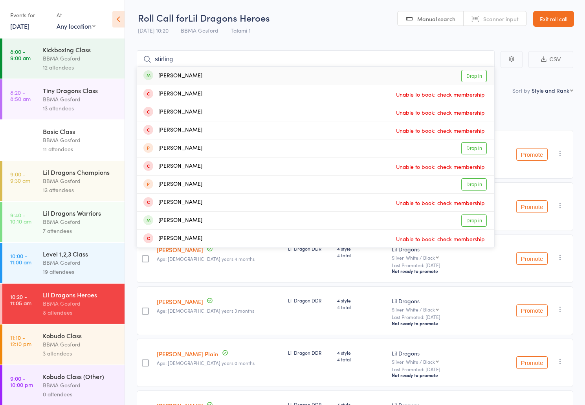 The height and width of the screenshot is (405, 585). What do you see at coordinates (21, 300) in the screenshot?
I see `time: 10:20 - 11:05 am` at bounding box center [21, 300].